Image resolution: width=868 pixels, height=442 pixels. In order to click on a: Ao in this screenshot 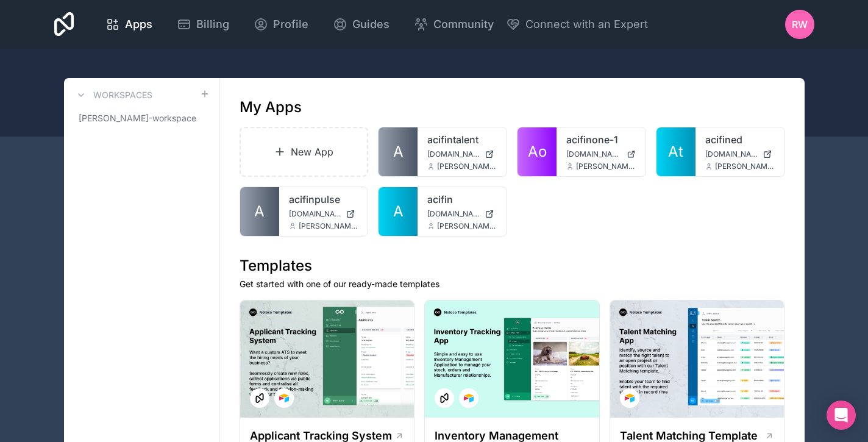, I will do `click(537, 152)`.